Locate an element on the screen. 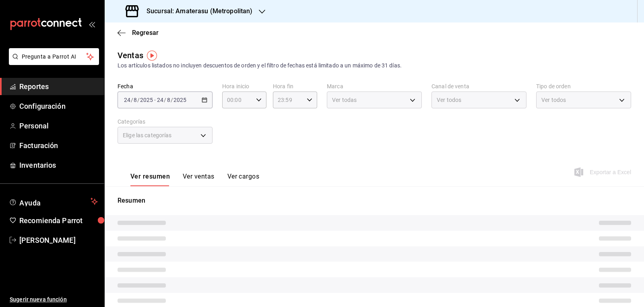  button: Ver resumen is located at coordinates (150, 179).